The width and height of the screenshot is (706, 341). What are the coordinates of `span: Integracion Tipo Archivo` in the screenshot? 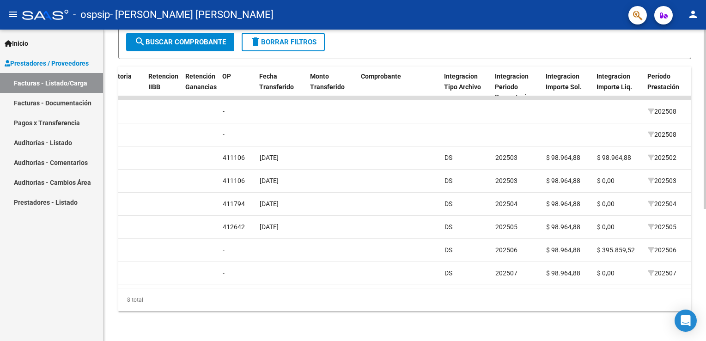 It's located at (463, 81).